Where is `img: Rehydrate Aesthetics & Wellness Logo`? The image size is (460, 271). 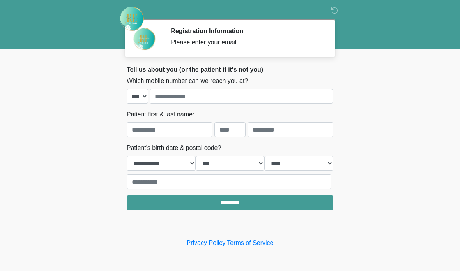
img: Rehydrate Aesthetics & Wellness Logo is located at coordinates (132, 19).